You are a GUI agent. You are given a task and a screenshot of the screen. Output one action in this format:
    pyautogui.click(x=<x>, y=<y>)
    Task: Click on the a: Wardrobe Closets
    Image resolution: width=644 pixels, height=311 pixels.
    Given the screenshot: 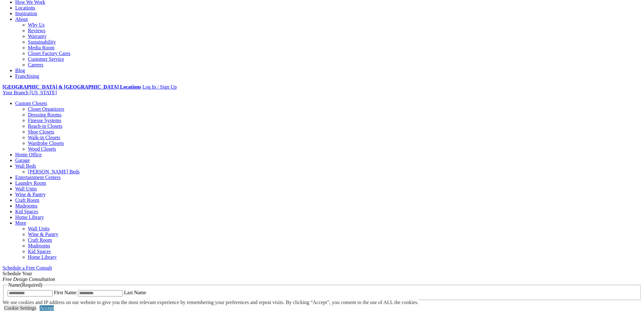 What is the action you would take?
    pyautogui.click(x=46, y=143)
    